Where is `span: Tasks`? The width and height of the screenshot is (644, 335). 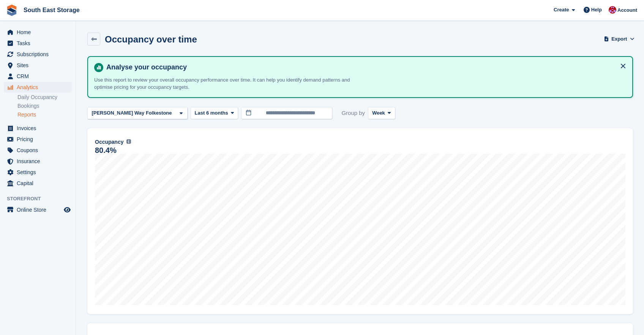 span: Tasks is located at coordinates (39, 44).